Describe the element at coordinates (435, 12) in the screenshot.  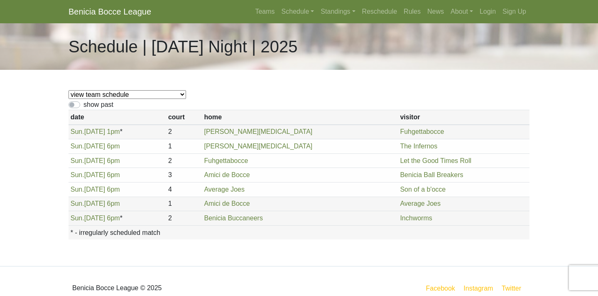
I see `a: News` at that location.